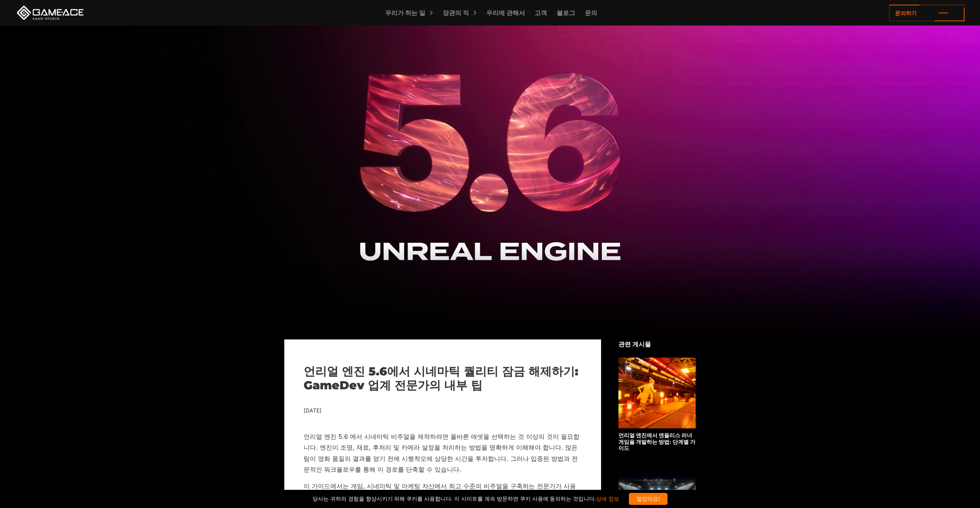  Describe the element at coordinates (443, 378) in the screenshot. I see `h1: 언리얼 엔진 5.6에서 시네마틱 퀄리티 잠금 해제하기: GameDev 업계 전문가의 내부 팁` at that location.